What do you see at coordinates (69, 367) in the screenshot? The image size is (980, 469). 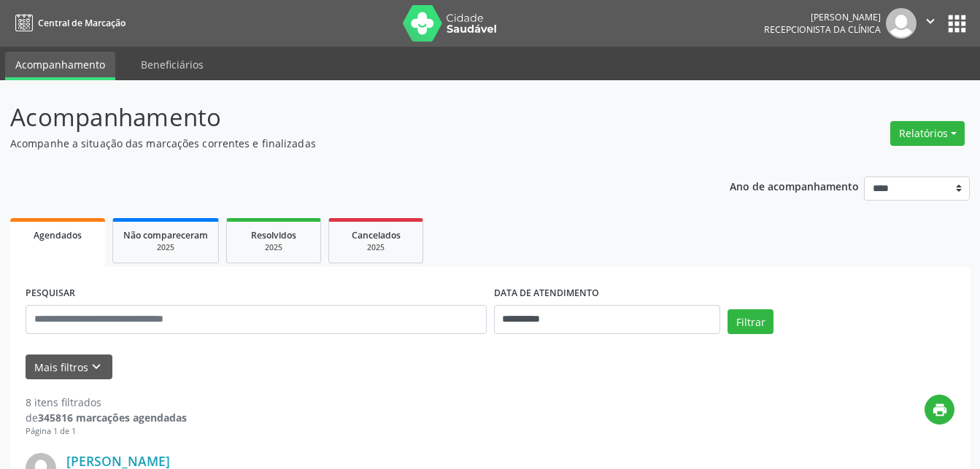 I see `button: Mais filtroskeyboard_arrow_down` at bounding box center [69, 367].